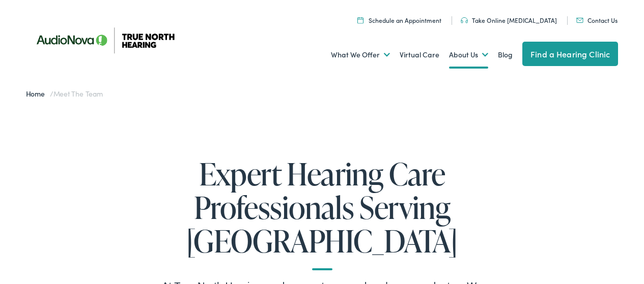  I want to click on a: Home, so click(38, 93).